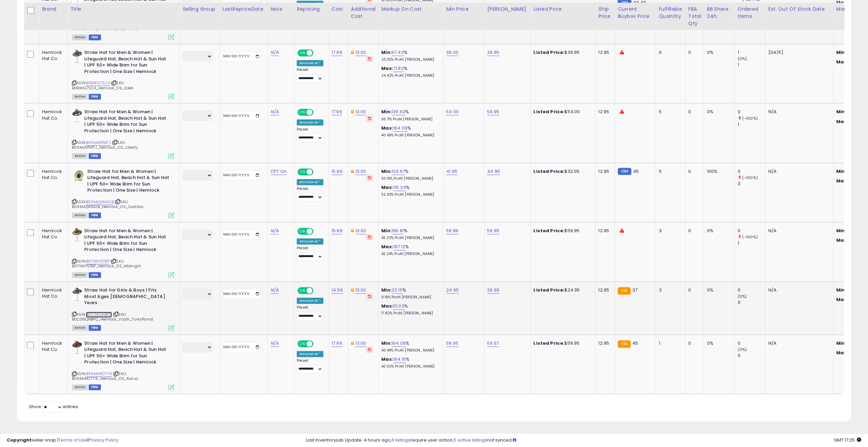 The height and width of the screenshot is (447, 868). What do you see at coordinates (398, 68) in the screenshot?
I see `a: 71.82` at bounding box center [398, 68].